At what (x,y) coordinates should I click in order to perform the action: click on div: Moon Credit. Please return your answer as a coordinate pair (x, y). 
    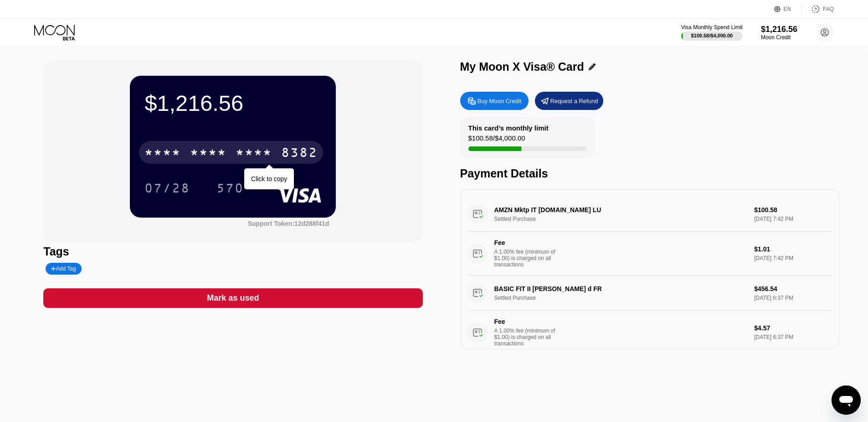
    Looking at the image, I should click on (779, 38).